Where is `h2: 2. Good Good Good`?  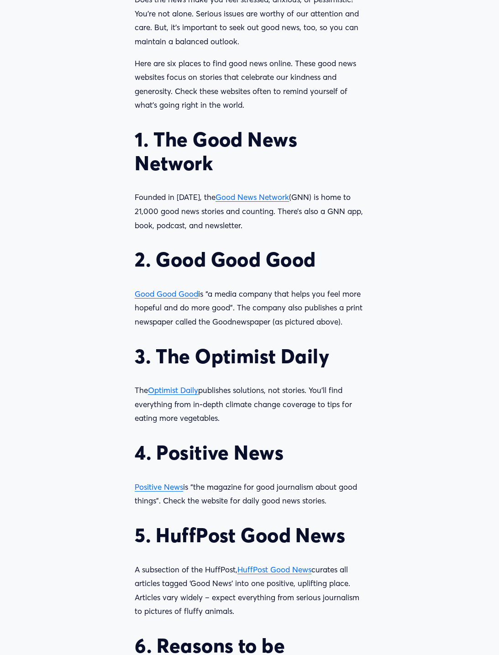 h2: 2. Good Good Good is located at coordinates (249, 260).